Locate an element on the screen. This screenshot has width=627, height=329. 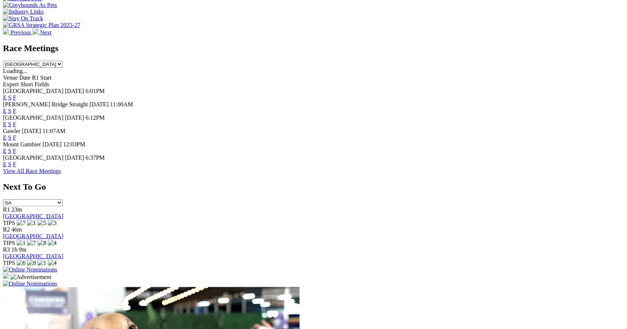
span: 11:00AM is located at coordinates (122, 104).